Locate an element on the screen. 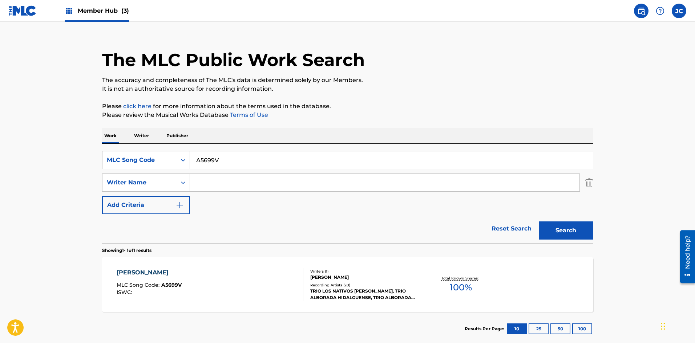  button: 25 is located at coordinates (539, 329).